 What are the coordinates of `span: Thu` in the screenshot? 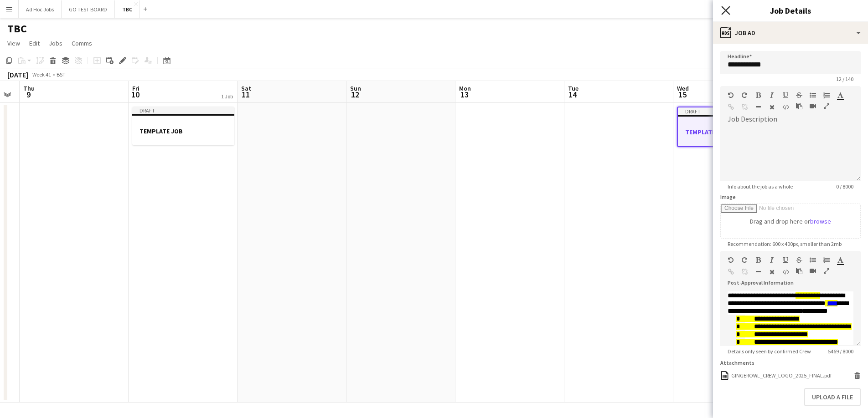 It's located at (29, 88).